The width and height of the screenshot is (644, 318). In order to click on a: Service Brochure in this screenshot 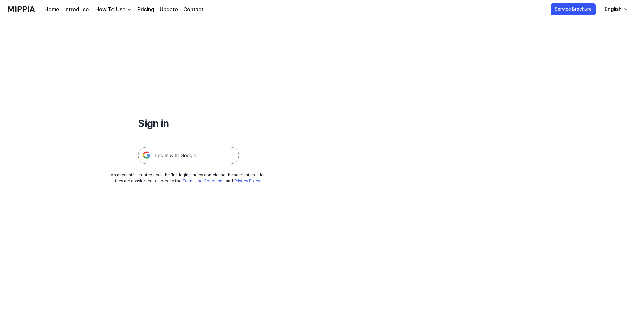, I will do `click(573, 9)`.